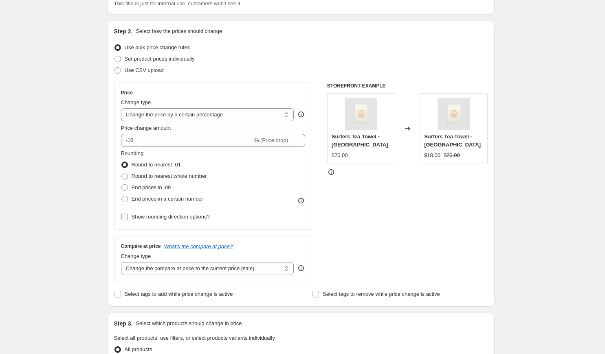 The width and height of the screenshot is (605, 354). Describe the element at coordinates (179, 31) in the screenshot. I see `p: Select how the prices should change` at that location.